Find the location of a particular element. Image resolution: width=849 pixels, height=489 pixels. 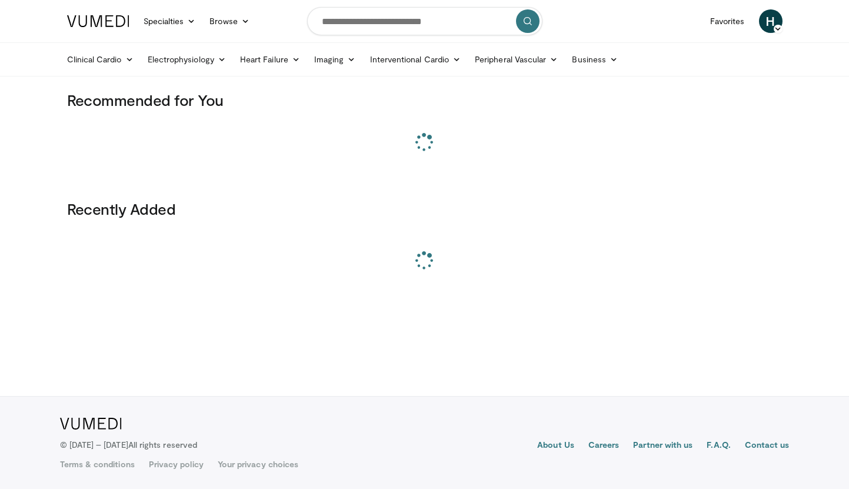

a: F.A.Q. is located at coordinates (719, 446).